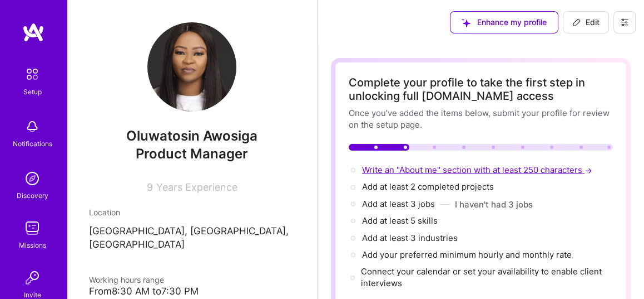  What do you see at coordinates (411, 238) in the screenshot?
I see `span: Add at least 3 industries` at bounding box center [411, 238].